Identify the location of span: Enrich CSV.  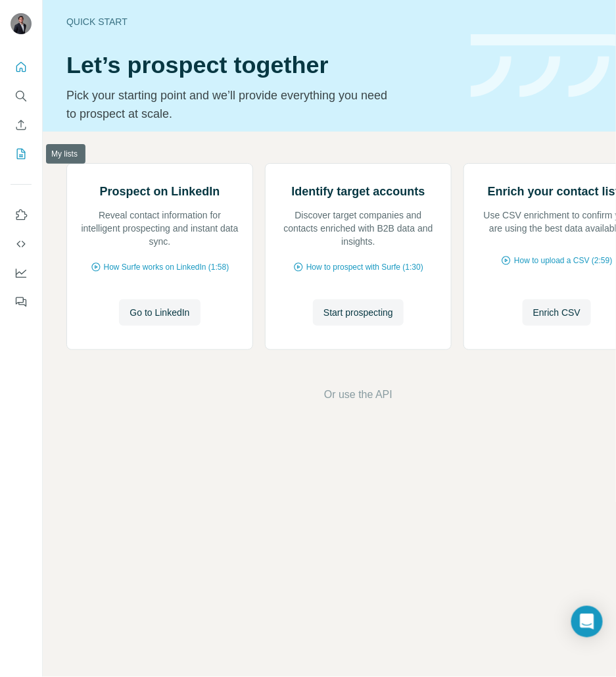
(557, 312).